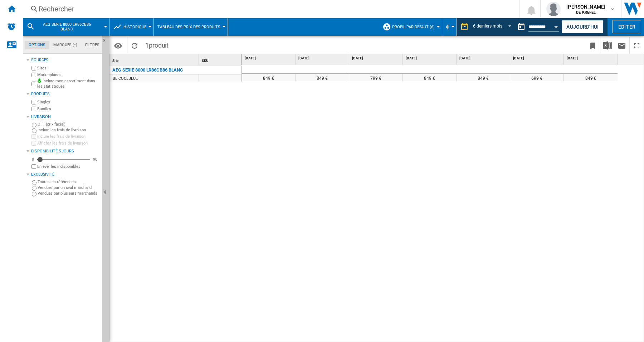 Image resolution: width=644 pixels, height=342 pixels. Describe the element at coordinates (107, 42) in the screenshot. I see `button: Masquer` at that location.